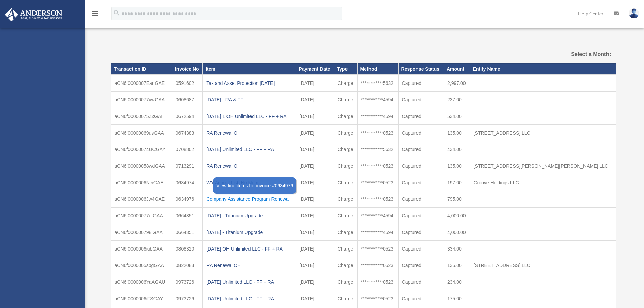 The height and width of the screenshot is (308, 644). Describe the element at coordinates (315, 69) in the screenshot. I see `th: Payment Date` at that location.